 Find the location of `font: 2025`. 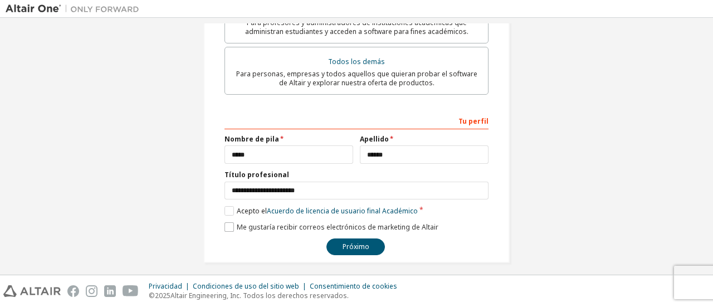

font: 2025 is located at coordinates (163, 295).